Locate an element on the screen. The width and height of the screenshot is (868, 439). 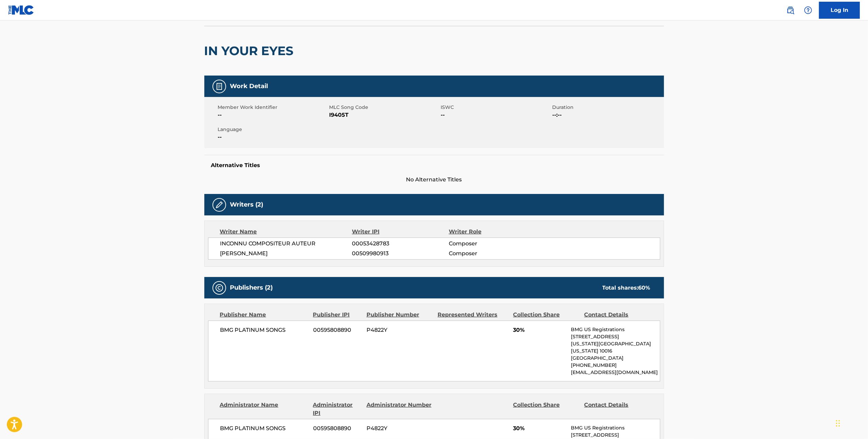
a: Public Search is located at coordinates (791, 10).